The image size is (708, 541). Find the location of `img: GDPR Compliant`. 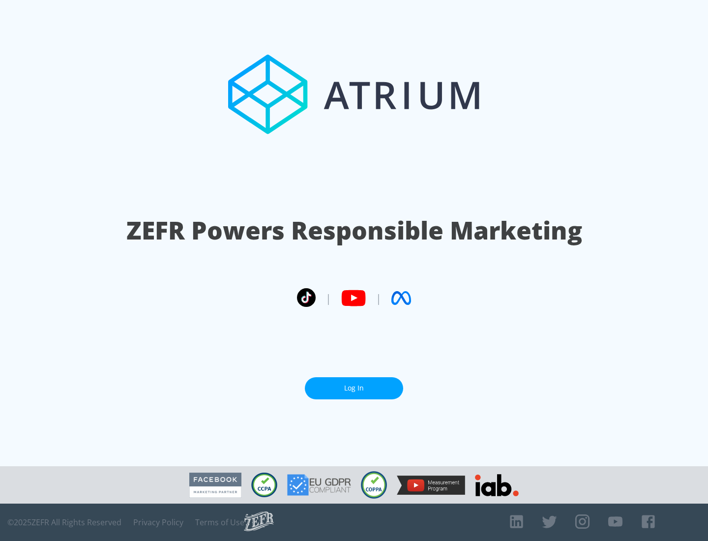

img: GDPR Compliant is located at coordinates (319, 485).